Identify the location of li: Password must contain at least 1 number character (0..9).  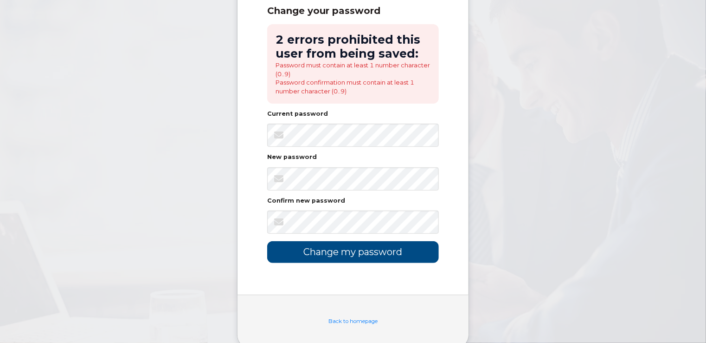
(353, 69).